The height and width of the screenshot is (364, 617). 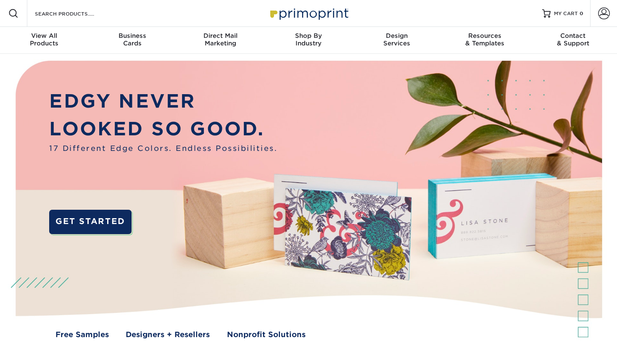 I want to click on div: Industry, so click(x=309, y=40).